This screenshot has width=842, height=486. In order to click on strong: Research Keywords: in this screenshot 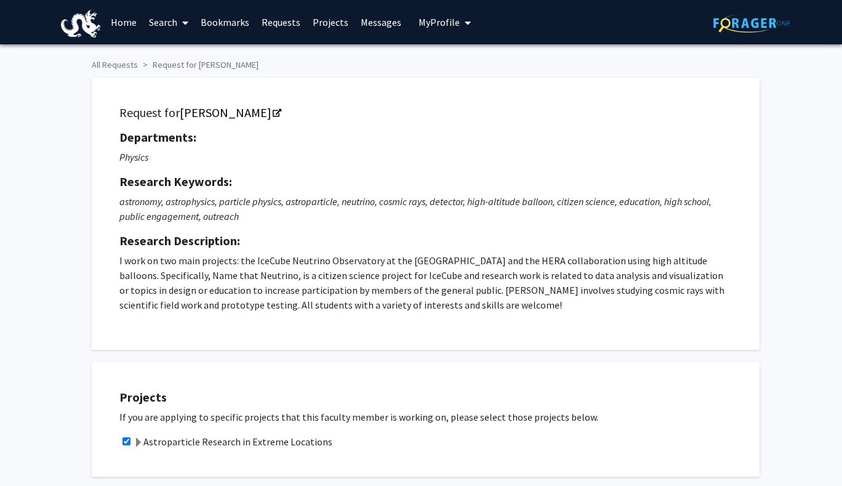, I will do `click(175, 181)`.